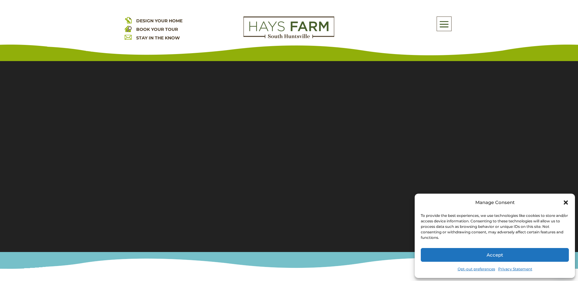 The height and width of the screenshot is (281, 578). What do you see at coordinates (289, 27) in the screenshot?
I see `img: Logo` at bounding box center [289, 27].